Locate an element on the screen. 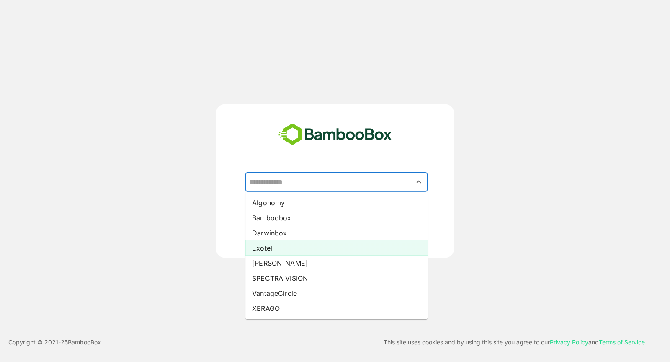 The image size is (670, 362). p: Copyright © 2021- 25 BambooBox is located at coordinates (54, 342).